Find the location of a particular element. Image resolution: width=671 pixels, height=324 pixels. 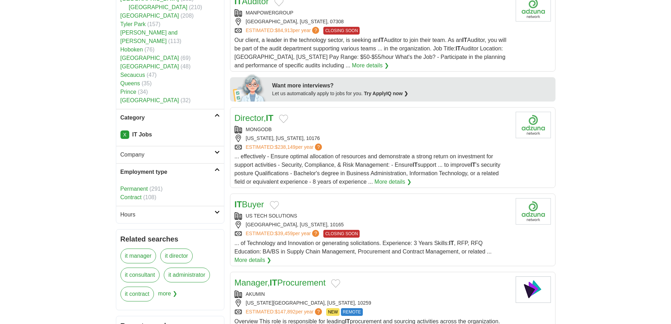

img: Company logo is located at coordinates (533, 211).